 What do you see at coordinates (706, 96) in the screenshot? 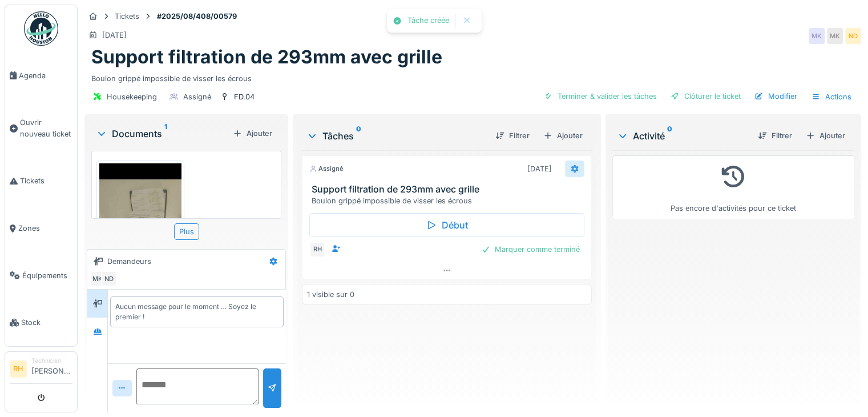
I see `div: Clôturer le ticket` at bounding box center [706, 96].